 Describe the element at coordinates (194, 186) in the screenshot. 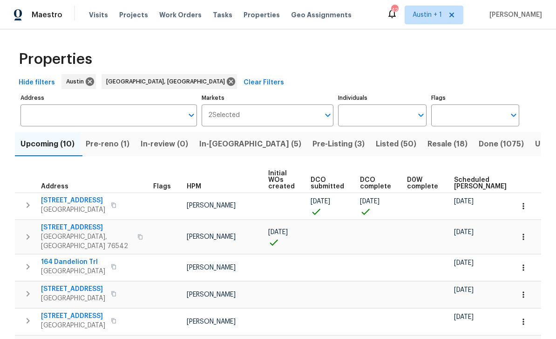

I see `span: HPM` at that location.